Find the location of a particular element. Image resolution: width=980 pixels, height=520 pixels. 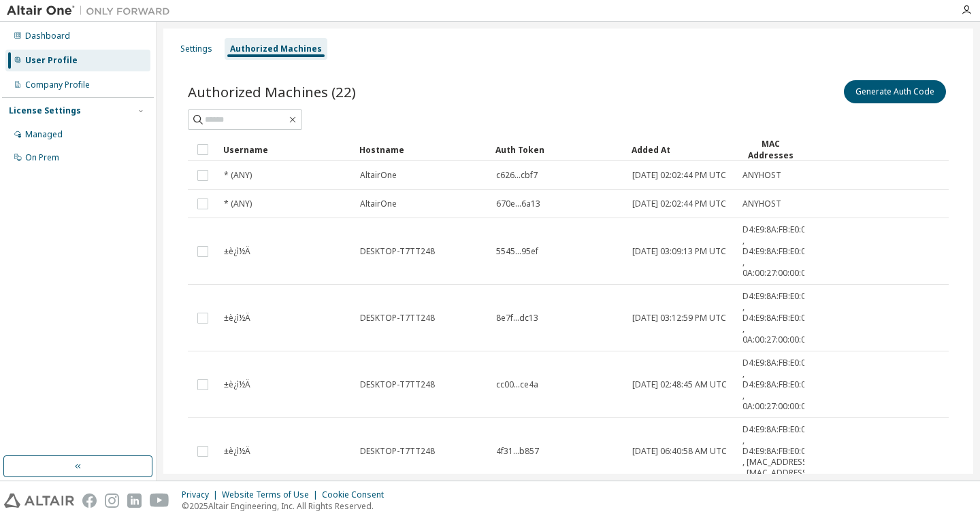

div: On Prem is located at coordinates (43, 157).